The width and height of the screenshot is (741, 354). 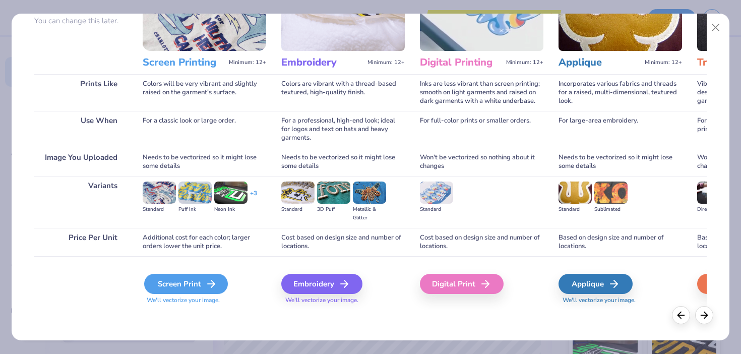 What do you see at coordinates (204, 92) in the screenshot?
I see `div: Colors will be very vibrant and slightly raised on the garment's surface.` at bounding box center [204, 92].